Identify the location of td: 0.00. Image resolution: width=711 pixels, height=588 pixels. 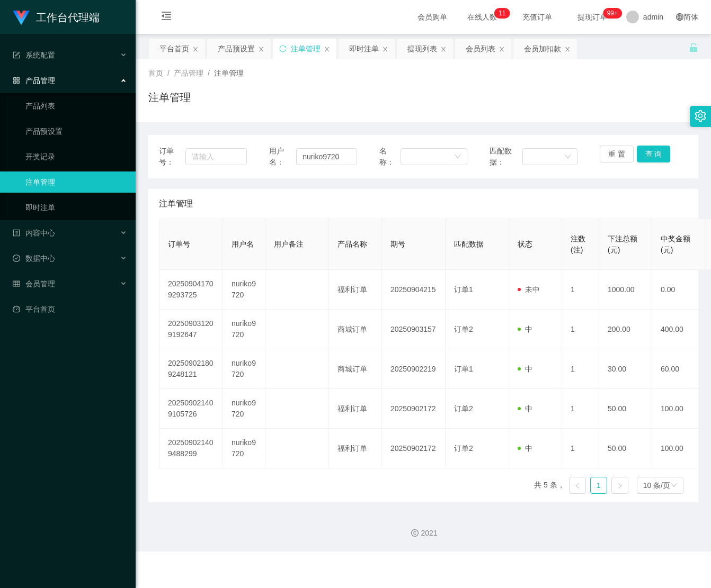
(679, 290).